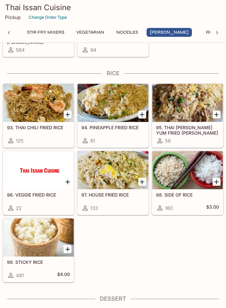 The image size is (226, 308). Describe the element at coordinates (20, 50) in the screenshot. I see `span: 564` at that location.